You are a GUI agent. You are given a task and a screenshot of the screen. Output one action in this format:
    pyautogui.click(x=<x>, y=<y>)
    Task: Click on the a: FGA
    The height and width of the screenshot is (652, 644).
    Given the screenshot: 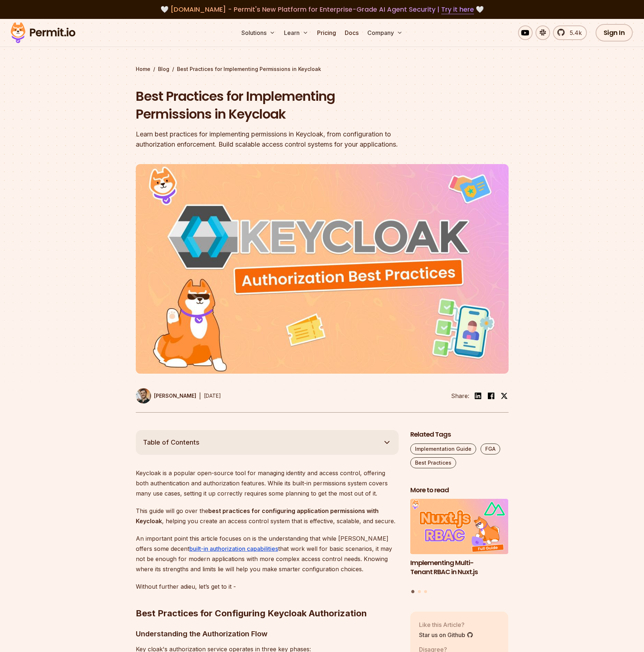 What is the action you would take?
    pyautogui.click(x=490, y=449)
    